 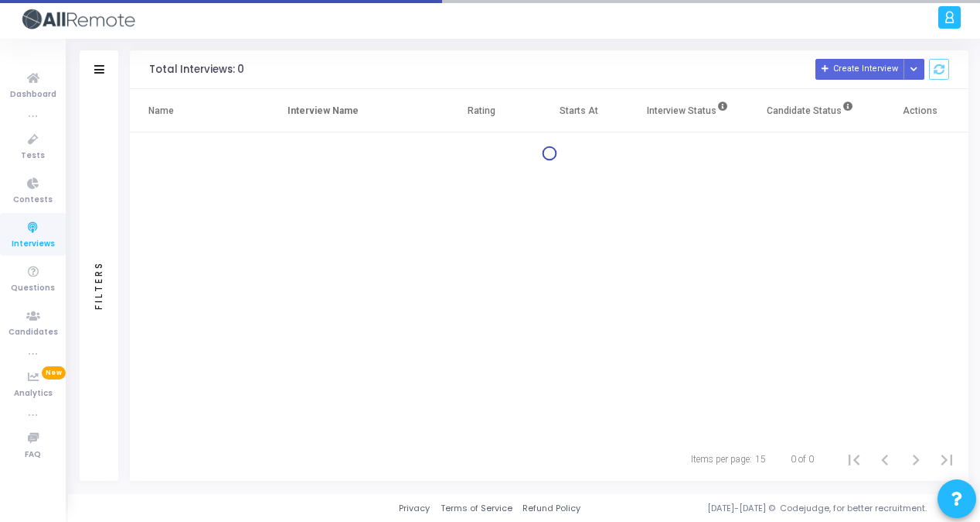 What do you see at coordinates (722, 459) in the screenshot?
I see `div: Items per page:` at bounding box center [722, 459].